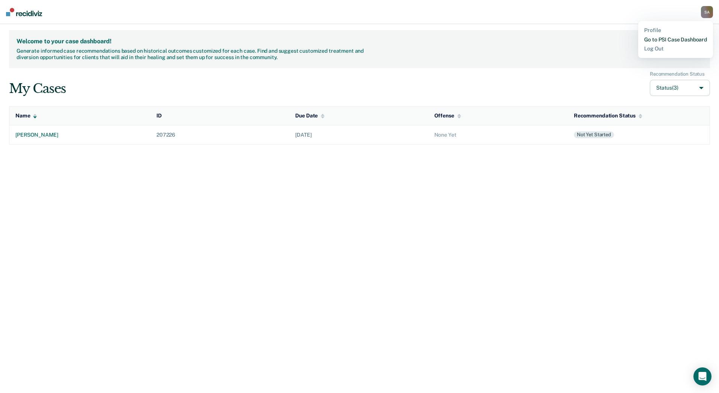 The height and width of the screenshot is (393, 719). I want to click on div: None Yet, so click(498, 135).